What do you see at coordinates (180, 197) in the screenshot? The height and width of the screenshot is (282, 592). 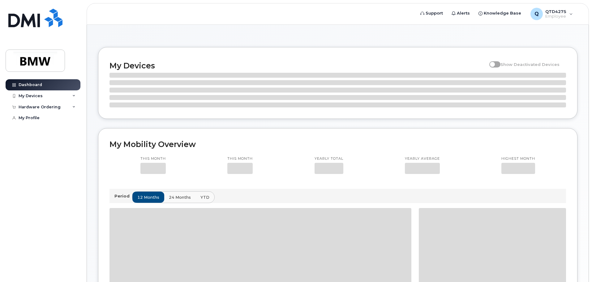 I see `span: 24 months` at bounding box center [180, 197].